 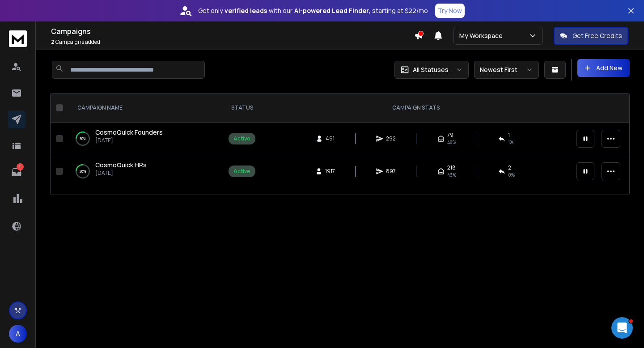 What do you see at coordinates (145, 108) in the screenshot?
I see `th: CAMPAIGN NAME` at bounding box center [145, 108].